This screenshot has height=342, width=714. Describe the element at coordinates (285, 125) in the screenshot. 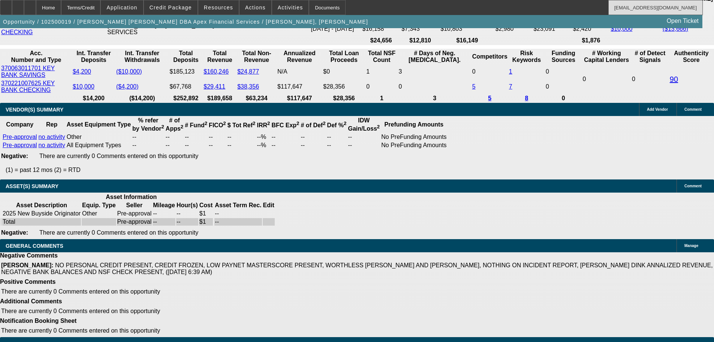

I see `b: BFC Exp` at that location.